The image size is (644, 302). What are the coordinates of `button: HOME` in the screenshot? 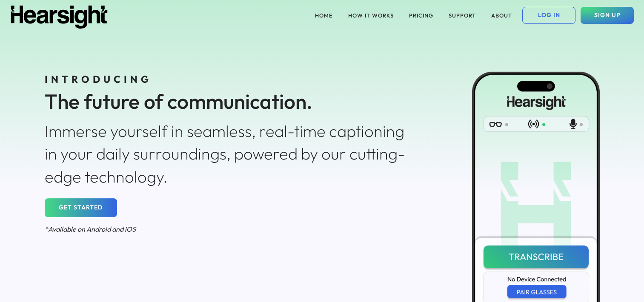 It's located at (324, 16).